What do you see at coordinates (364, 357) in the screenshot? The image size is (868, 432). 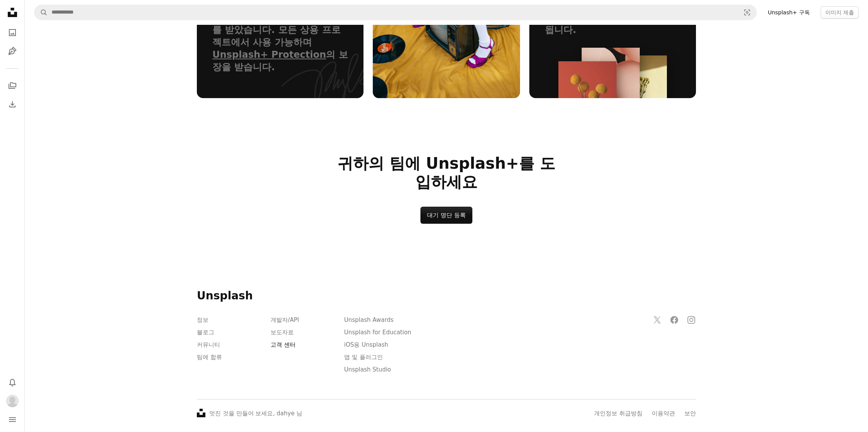 I see `a: 앱 및 플러그인` at bounding box center [364, 357].